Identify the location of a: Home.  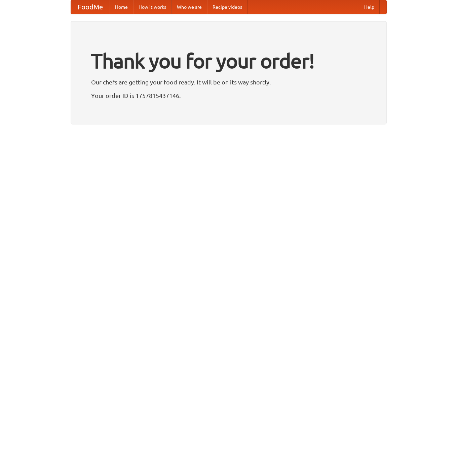
(122, 7).